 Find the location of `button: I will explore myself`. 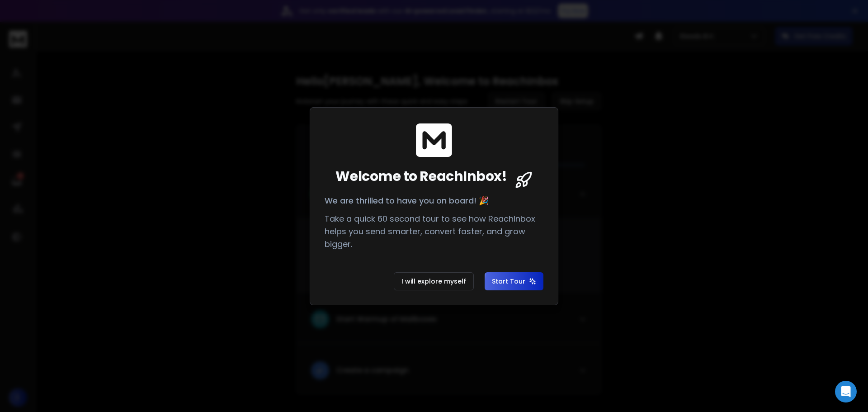

button: I will explore myself is located at coordinates (433, 281).